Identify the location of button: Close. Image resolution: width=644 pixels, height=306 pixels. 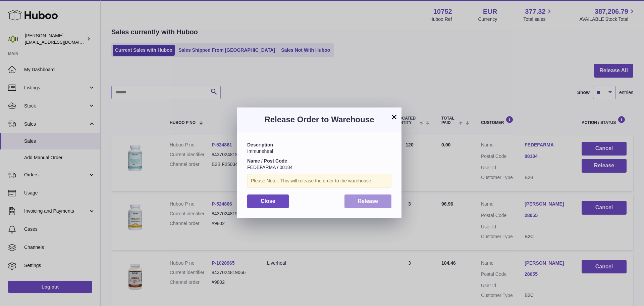
(268, 201).